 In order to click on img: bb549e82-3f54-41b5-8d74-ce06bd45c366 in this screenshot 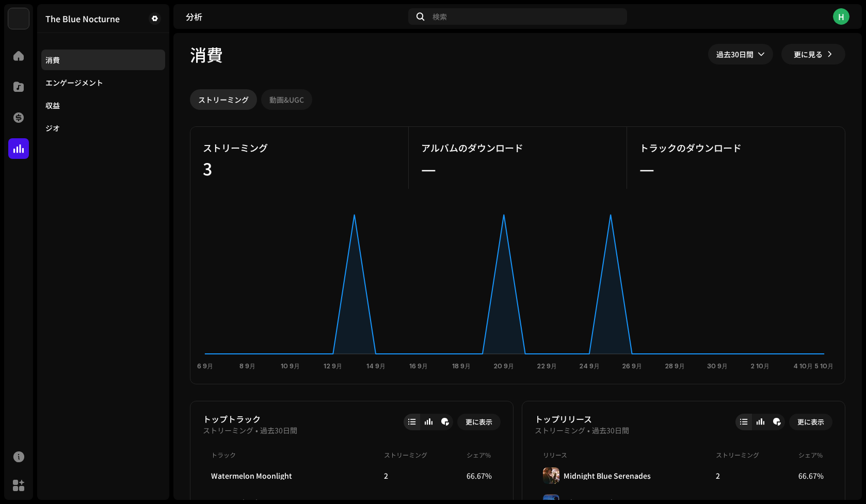, I will do `click(18, 18)`.